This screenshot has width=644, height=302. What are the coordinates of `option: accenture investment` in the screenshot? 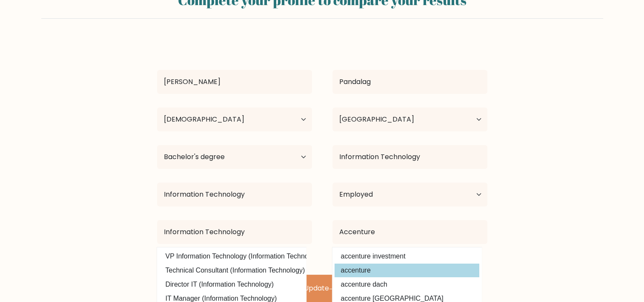 It's located at (406, 256).